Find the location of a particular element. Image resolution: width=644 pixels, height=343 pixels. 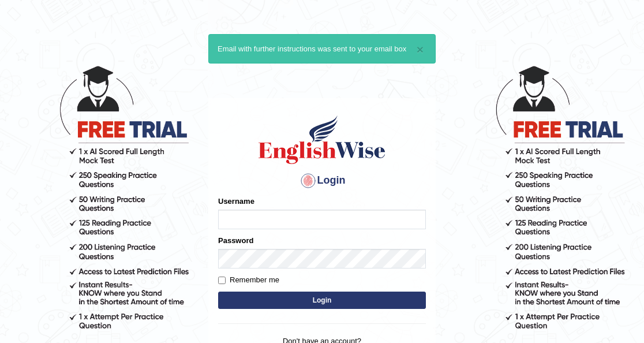

div: Email with further instructions was sent to your email box is located at coordinates (322, 48).